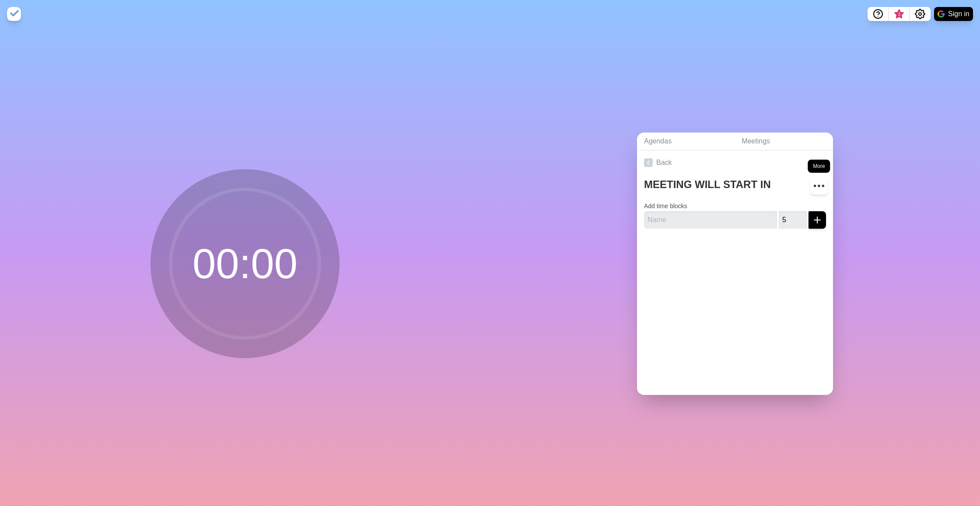 The width and height of the screenshot is (980, 506). I want to click on input: Name, so click(711, 220).